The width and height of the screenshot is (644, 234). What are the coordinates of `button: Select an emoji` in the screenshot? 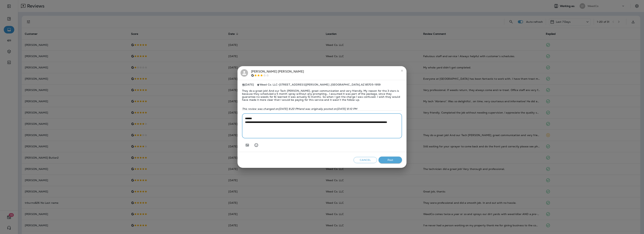 It's located at (256, 145).